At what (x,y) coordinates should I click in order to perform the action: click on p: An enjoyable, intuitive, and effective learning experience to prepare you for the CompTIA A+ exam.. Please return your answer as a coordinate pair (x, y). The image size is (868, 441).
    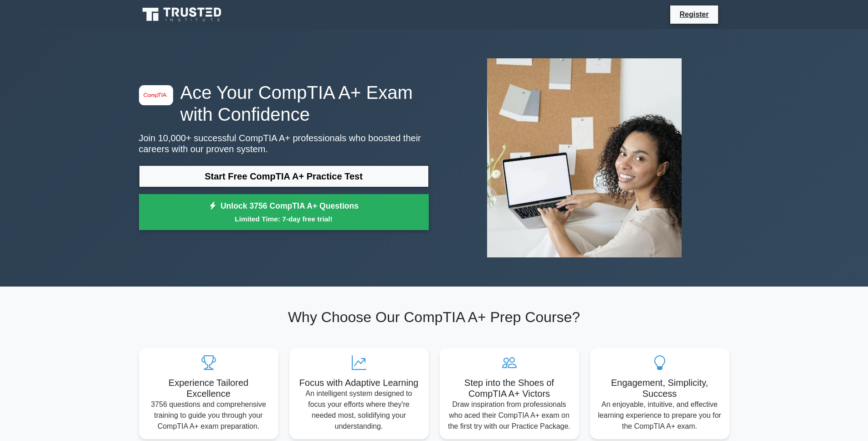
    Looking at the image, I should click on (660, 415).